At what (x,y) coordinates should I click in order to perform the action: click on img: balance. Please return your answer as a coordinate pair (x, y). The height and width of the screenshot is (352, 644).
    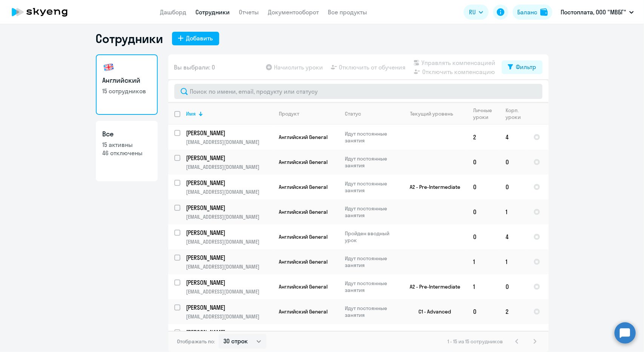
    Looking at the image, I should click on (544, 12).